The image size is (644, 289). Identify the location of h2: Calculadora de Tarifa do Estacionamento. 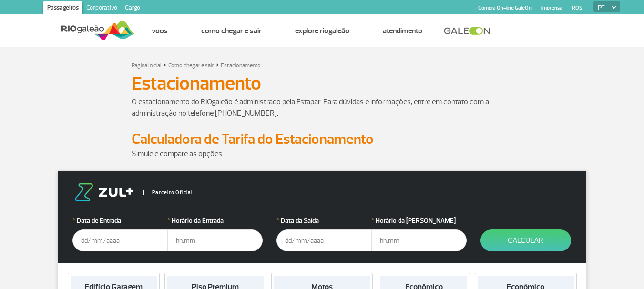
(322, 139).